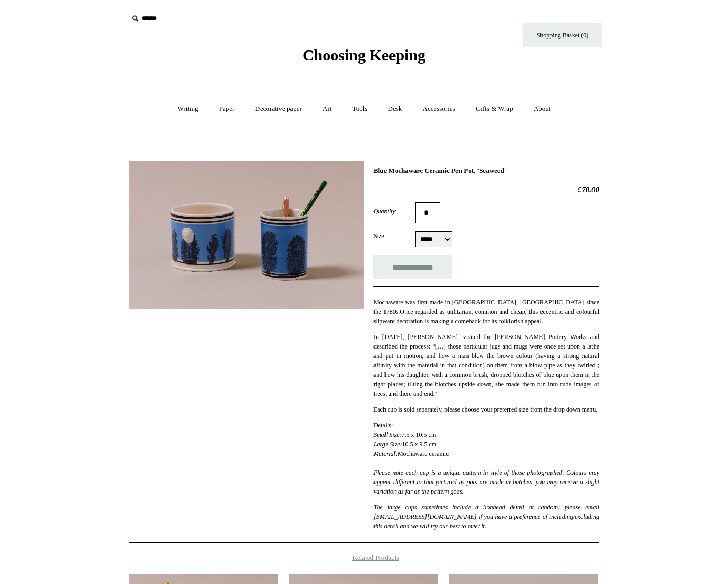 Image resolution: width=728 pixels, height=584 pixels. Describe the element at coordinates (246, 235) in the screenshot. I see `img: Blue Mochaware Ceramic Pen Pot, 'Seaweed'` at that location.